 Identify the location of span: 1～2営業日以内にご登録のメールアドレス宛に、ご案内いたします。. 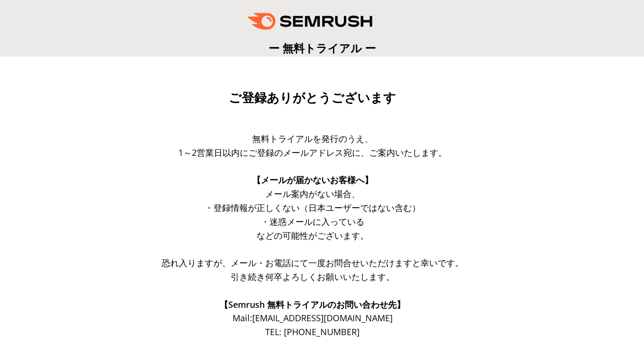
(313, 152).